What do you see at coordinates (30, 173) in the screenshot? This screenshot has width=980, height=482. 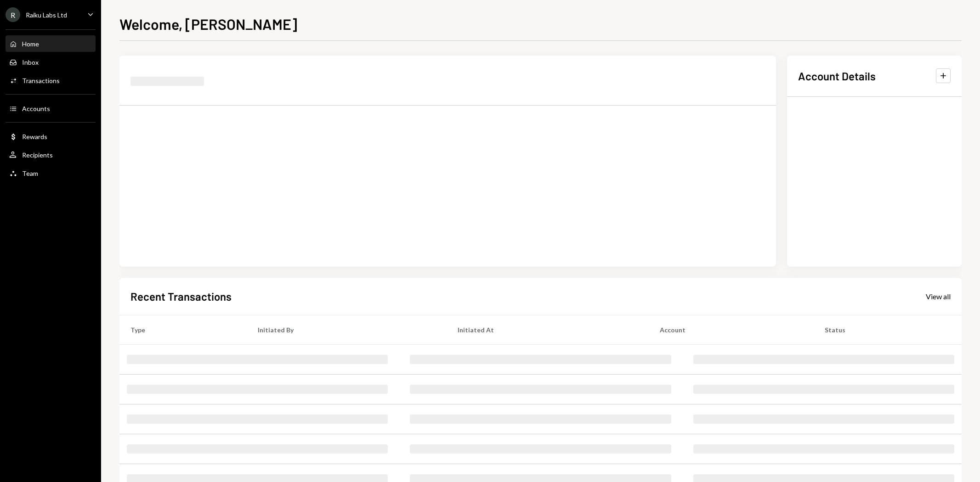 I see `div: Team` at bounding box center [30, 173].